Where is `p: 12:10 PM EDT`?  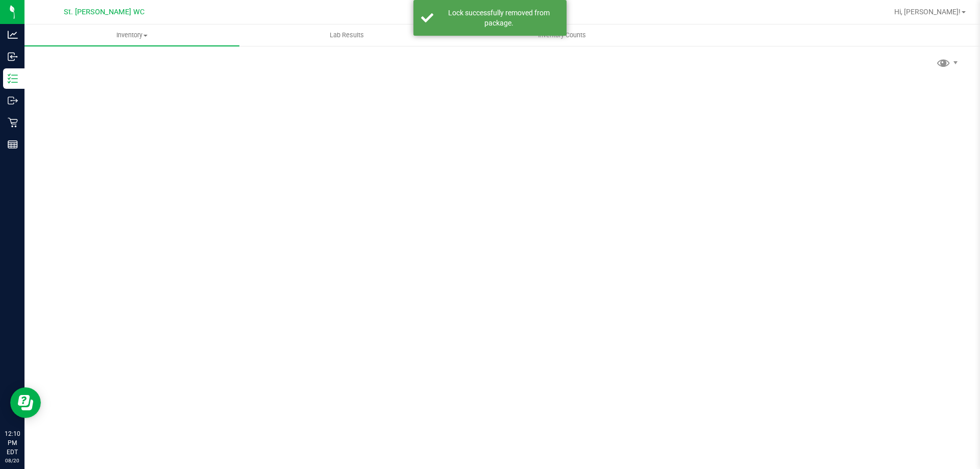
p: 12:10 PM EDT is located at coordinates (12, 443).